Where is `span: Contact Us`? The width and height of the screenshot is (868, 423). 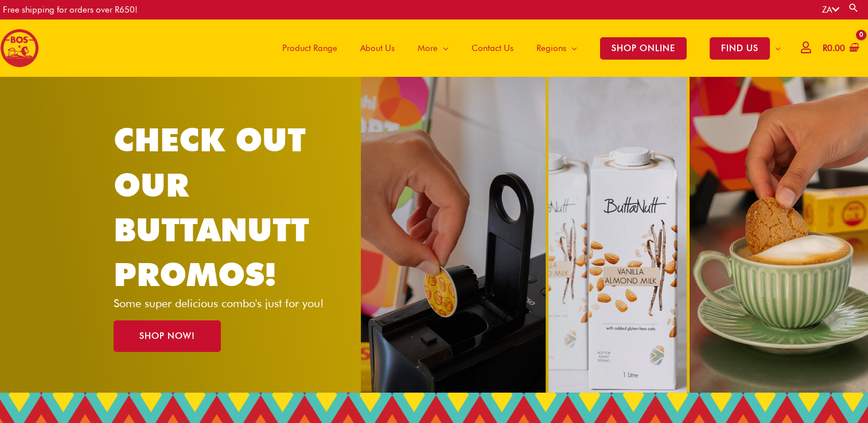 span: Contact Us is located at coordinates (492, 48).